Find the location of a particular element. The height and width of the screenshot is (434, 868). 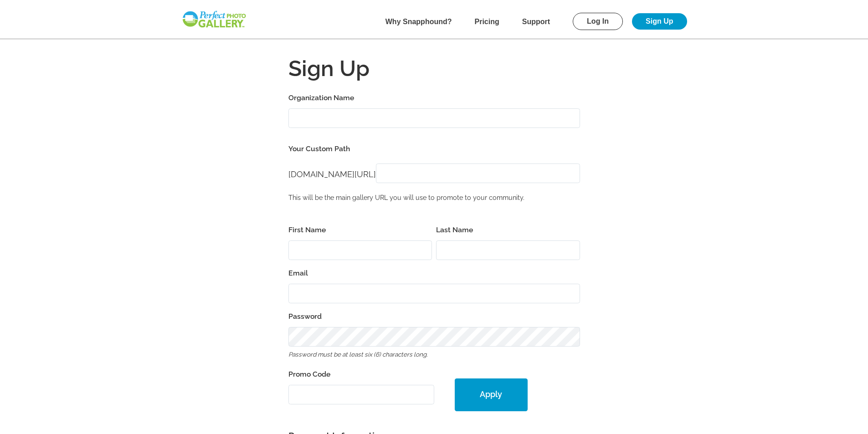

h1: Sign Up is located at coordinates (434, 68).